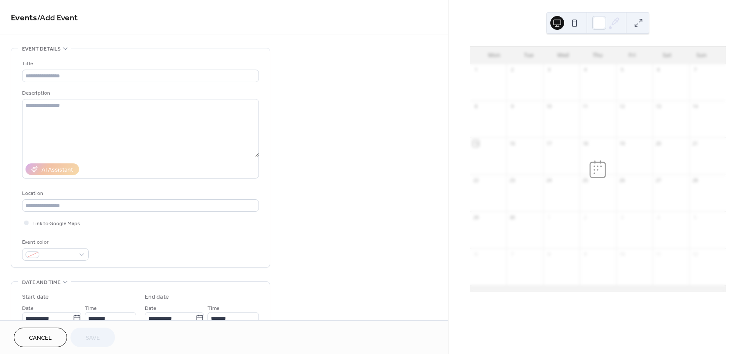  I want to click on div: Mon, so click(494, 55).